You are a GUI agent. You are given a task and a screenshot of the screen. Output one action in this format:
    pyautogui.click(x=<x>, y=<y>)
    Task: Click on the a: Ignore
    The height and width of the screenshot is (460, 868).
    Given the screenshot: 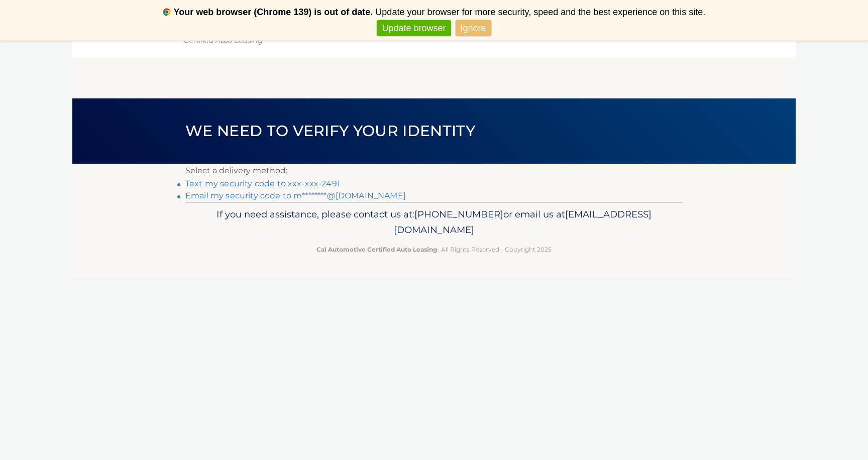 What is the action you would take?
    pyautogui.click(x=473, y=28)
    